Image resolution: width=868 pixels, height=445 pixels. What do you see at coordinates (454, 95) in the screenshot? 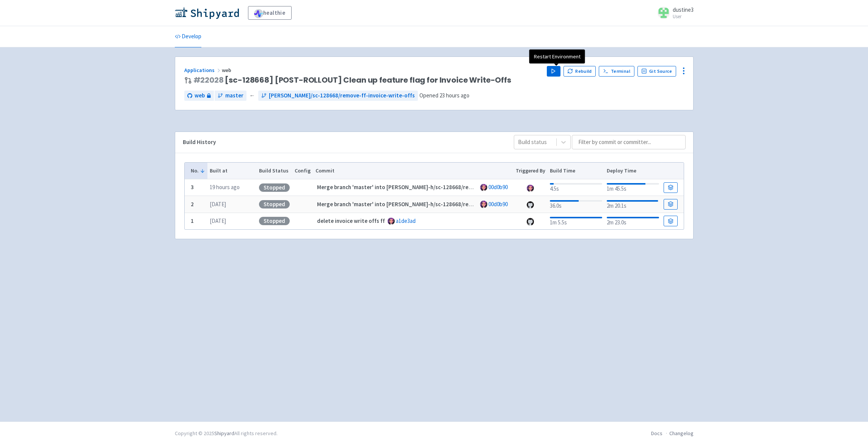
I see `time: 23 hours ago` at bounding box center [454, 95].